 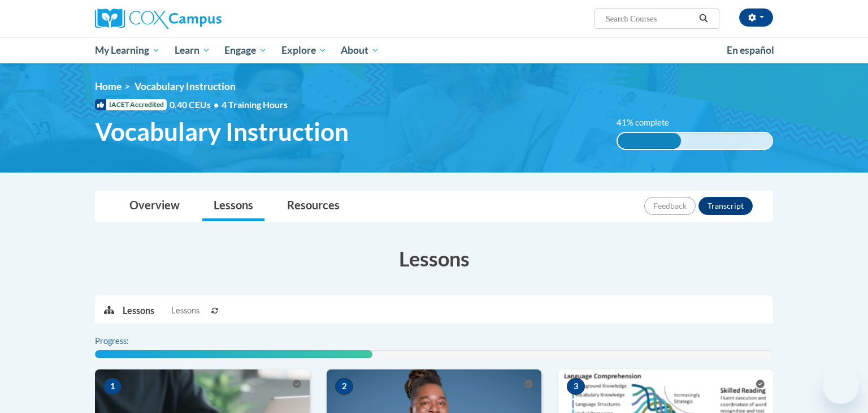 What do you see at coordinates (344, 387) in the screenshot?
I see `span: 2` at bounding box center [344, 387].